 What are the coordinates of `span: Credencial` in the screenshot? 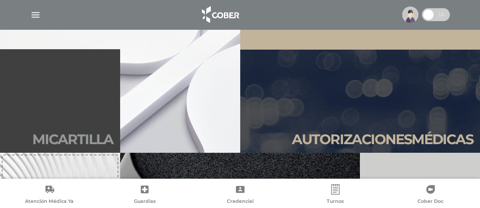 It's located at (240, 202).